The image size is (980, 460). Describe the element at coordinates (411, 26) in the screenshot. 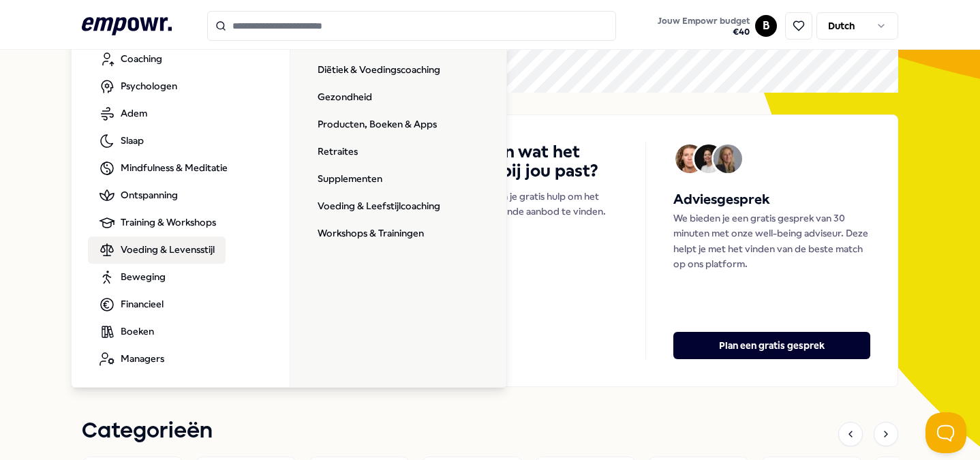

I see `input: Search for products, categories or subcategories` at that location.